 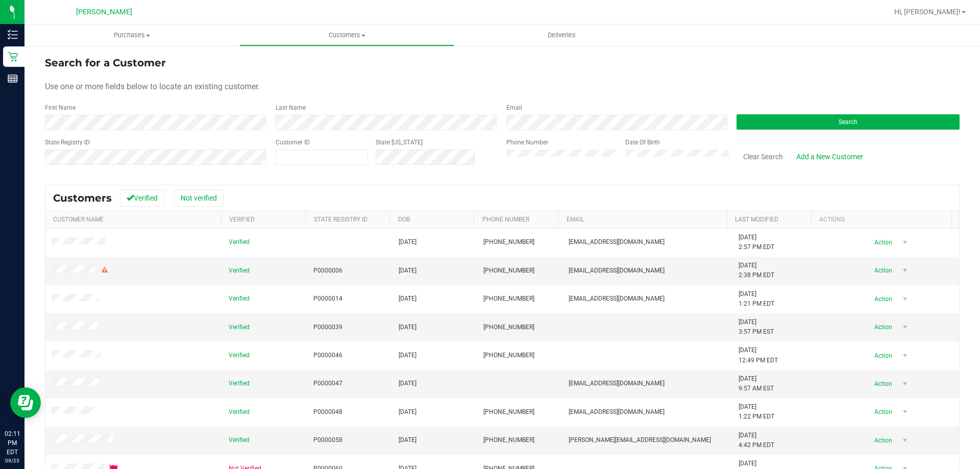 What do you see at coordinates (291, 107) in the screenshot?
I see `label: Last Name` at bounding box center [291, 107].